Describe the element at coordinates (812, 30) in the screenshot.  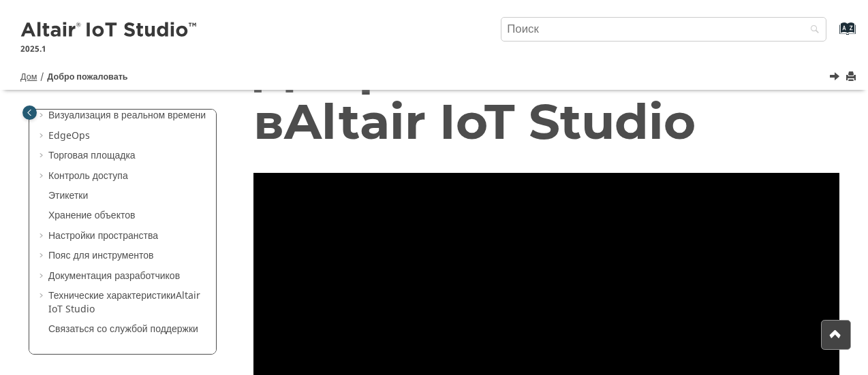
I see `button: Поиск` at that location.